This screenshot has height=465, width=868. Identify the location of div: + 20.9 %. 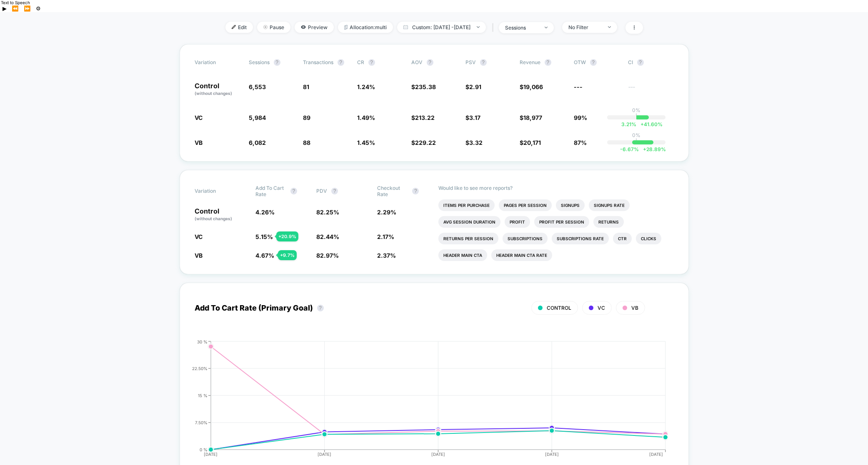
(287, 237).